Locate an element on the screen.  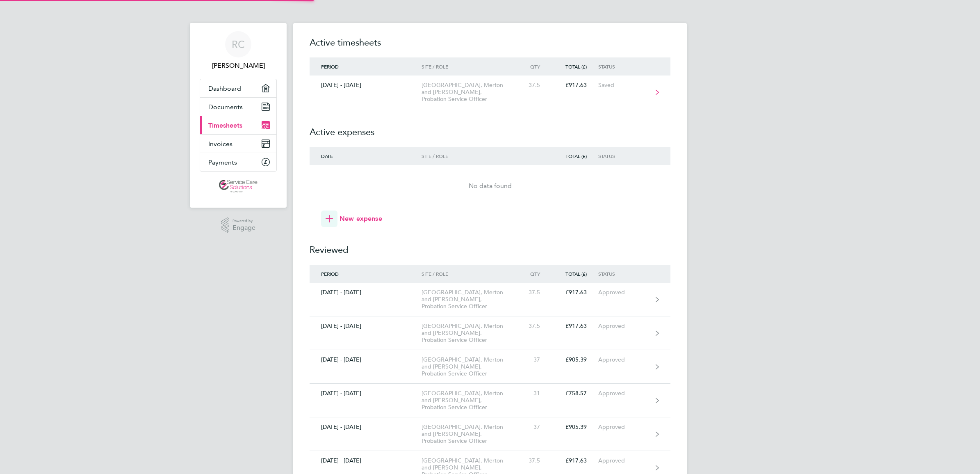
h2: Reviewed is located at coordinates (490, 246).